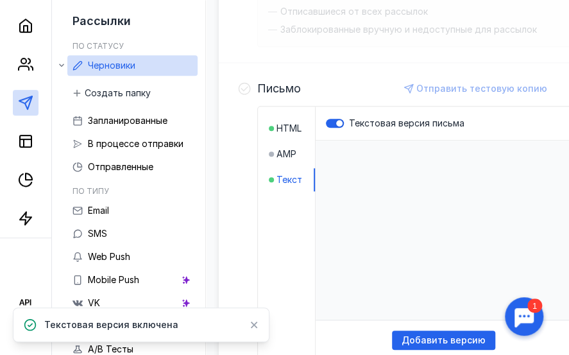 The width and height of the screenshot is (569, 355). Describe the element at coordinates (113, 279) in the screenshot. I see `span: Mobile Push` at that location.